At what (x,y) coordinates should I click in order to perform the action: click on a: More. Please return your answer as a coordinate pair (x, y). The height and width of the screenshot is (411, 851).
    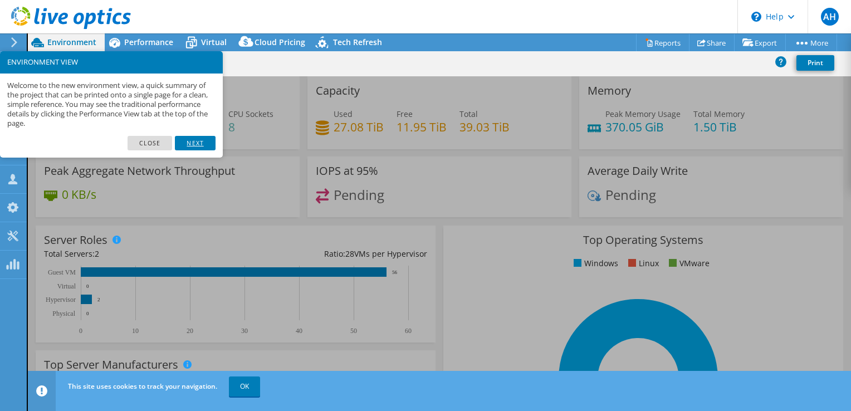
    Looking at the image, I should click on (811, 42).